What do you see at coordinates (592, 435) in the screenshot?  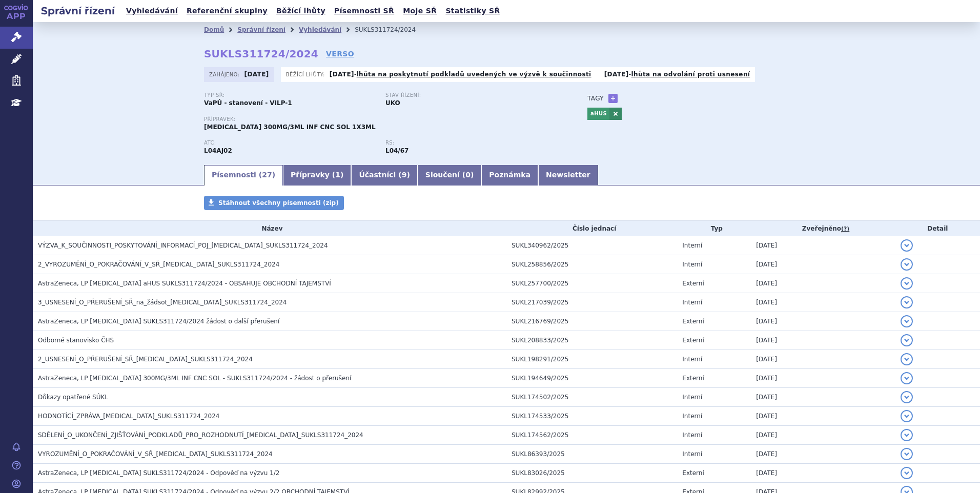 I see `td: SUKL174562/2025` at bounding box center [592, 435].